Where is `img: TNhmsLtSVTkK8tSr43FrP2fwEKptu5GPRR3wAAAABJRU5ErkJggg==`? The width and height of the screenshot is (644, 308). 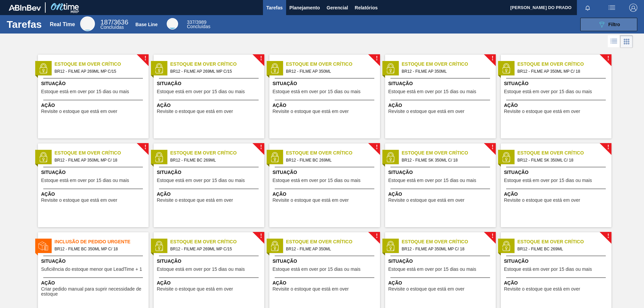 img: TNhmsLtSVTkK8tSr43FrP2fwEKptu5GPRR3wAAAABJRU5ErkJggg== is located at coordinates (25, 8).